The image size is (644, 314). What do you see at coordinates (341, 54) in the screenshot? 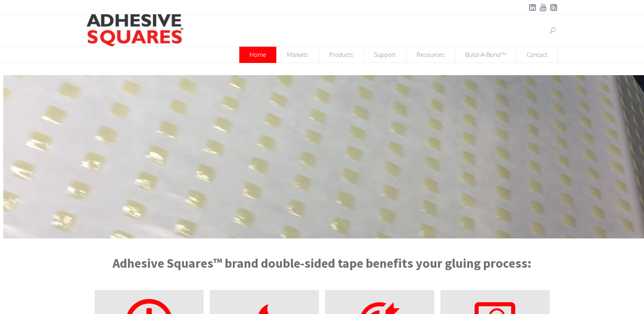
I see `span: Products` at bounding box center [341, 54].